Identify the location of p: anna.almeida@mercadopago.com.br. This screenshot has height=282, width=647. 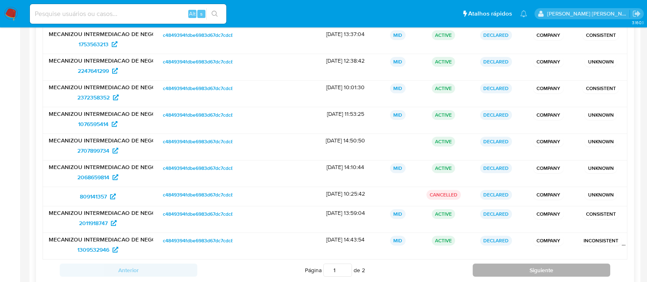
(589, 14).